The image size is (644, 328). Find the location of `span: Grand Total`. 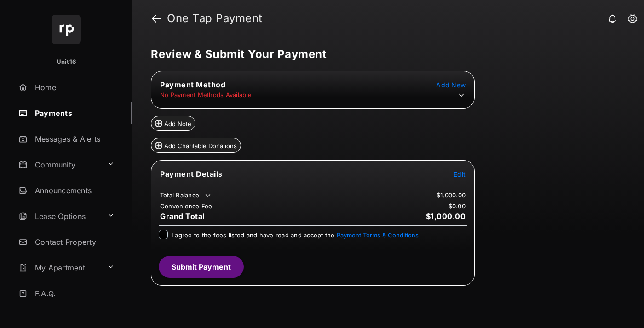

span: Grand Total is located at coordinates (182, 216).